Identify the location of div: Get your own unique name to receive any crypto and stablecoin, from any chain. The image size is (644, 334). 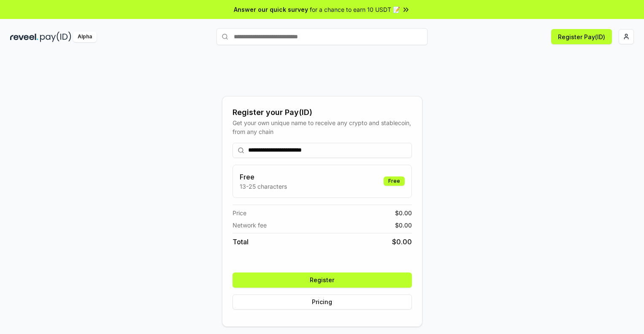
(322, 127).